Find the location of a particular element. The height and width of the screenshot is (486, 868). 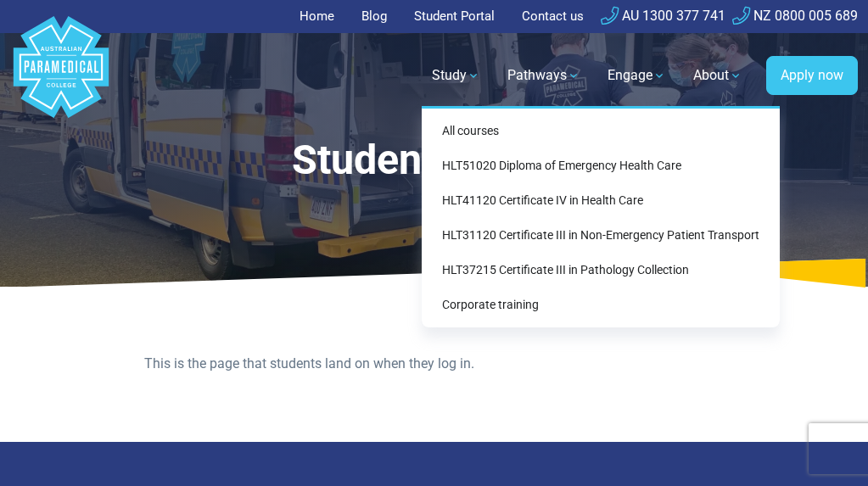

a: Australian Paramedical College is located at coordinates (61, 76).